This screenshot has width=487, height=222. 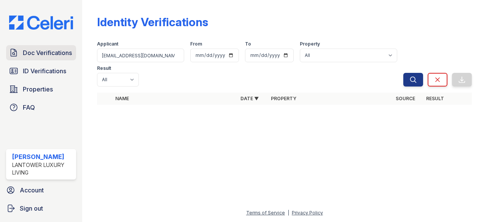 I want to click on a: ID Verifications, so click(x=41, y=71).